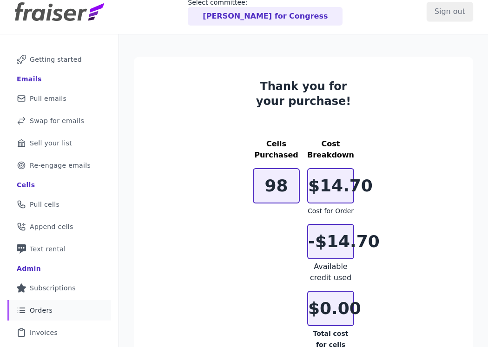 The height and width of the screenshot is (347, 488). Describe the element at coordinates (59, 99) in the screenshot. I see `a: Pull emails` at that location.